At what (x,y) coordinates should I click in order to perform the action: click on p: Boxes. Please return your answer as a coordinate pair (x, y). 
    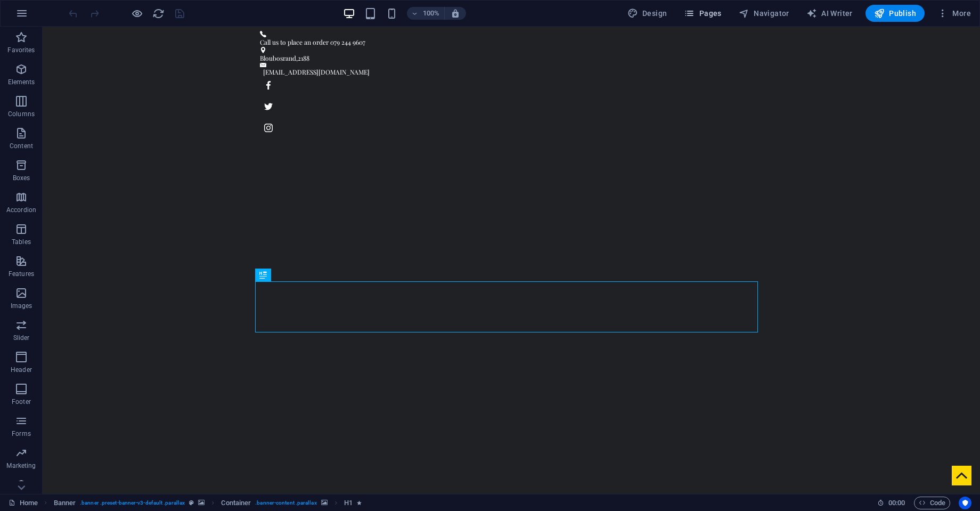
    Looking at the image, I should click on (21, 178).